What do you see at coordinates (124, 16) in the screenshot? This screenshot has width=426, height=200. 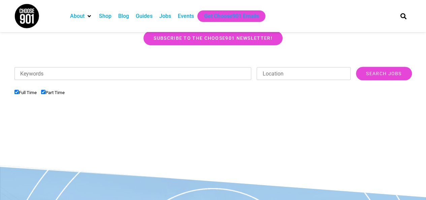 I see `a: Blog` at bounding box center [124, 16].